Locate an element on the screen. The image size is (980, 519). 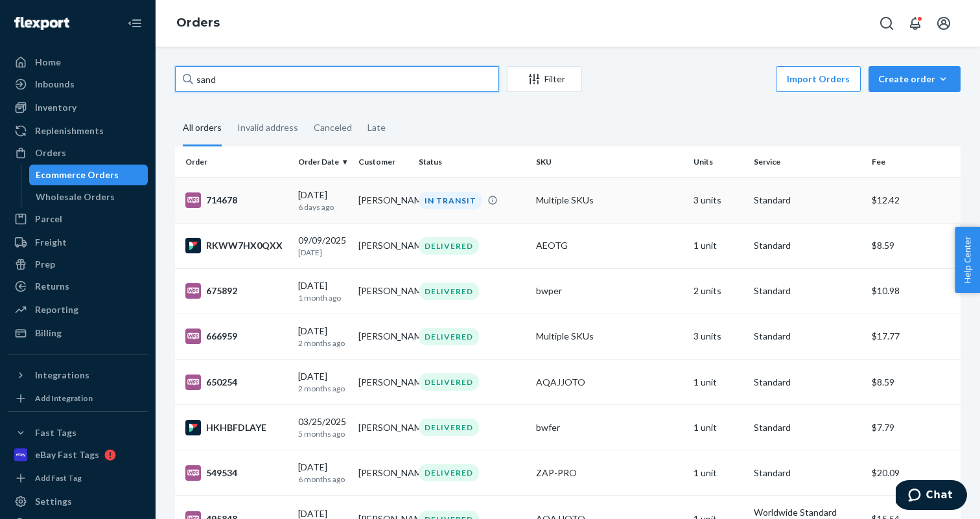
th: Service is located at coordinates (807, 162).